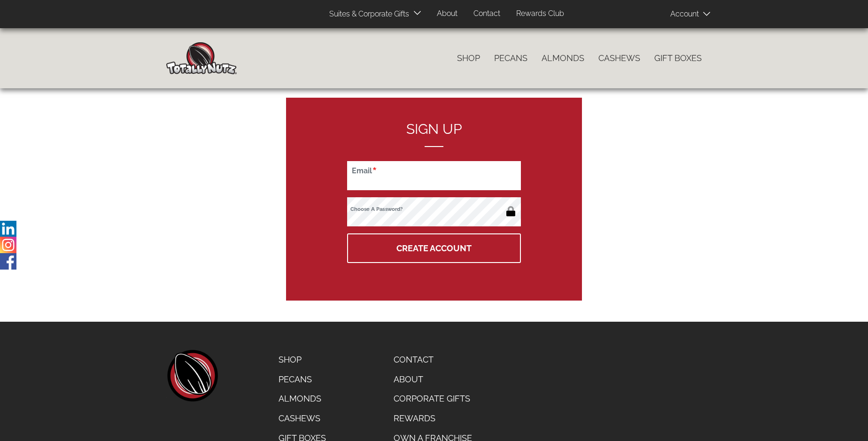  I want to click on button: Create Account, so click(434, 248).